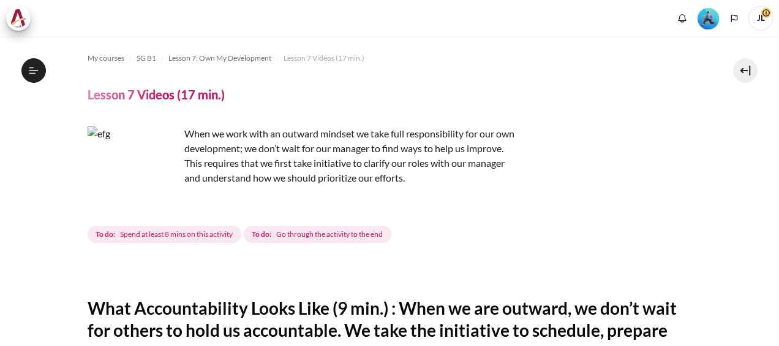 The width and height of the screenshot is (779, 346). Describe the element at coordinates (735, 18) in the screenshot. I see `button: Languages` at that location.